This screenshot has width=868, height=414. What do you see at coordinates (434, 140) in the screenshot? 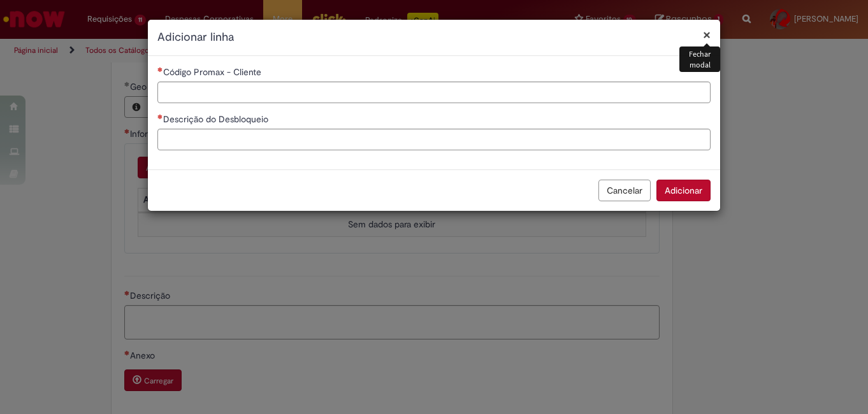
I see `input: Descrição do Desbloqueio` at bounding box center [434, 140].